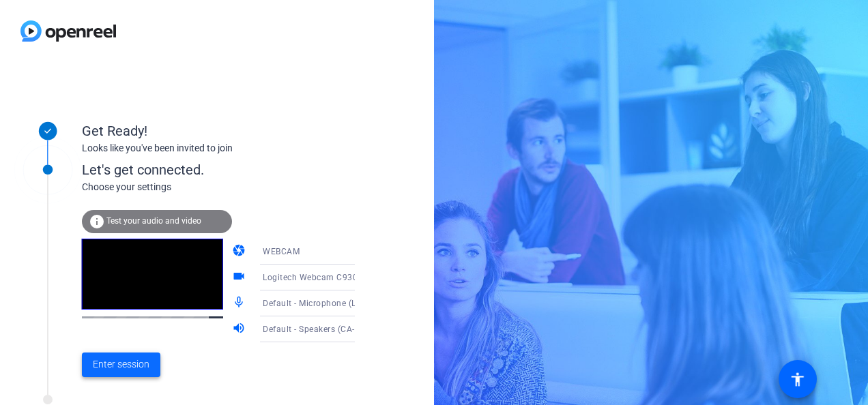 The width and height of the screenshot is (868, 405). What do you see at coordinates (384, 303) in the screenshot?
I see `span: Default - Microphone (Logitech Webcam C930e) (046d:0843)` at bounding box center [384, 303].